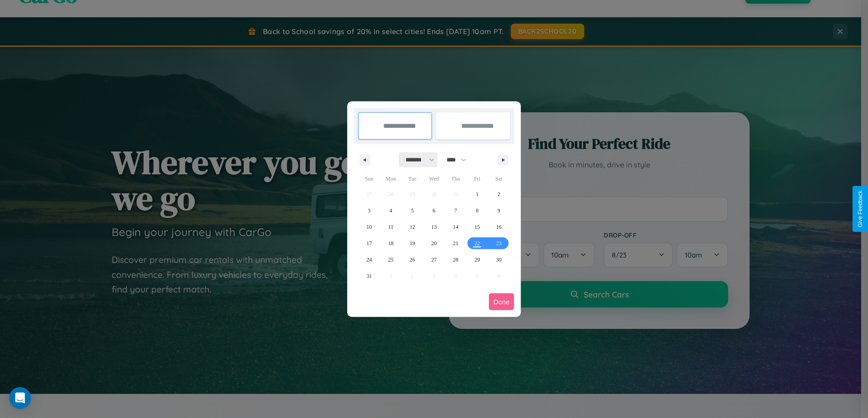 Image resolution: width=868 pixels, height=418 pixels. Describe the element at coordinates (369, 260) in the screenshot. I see `button: 24` at that location.